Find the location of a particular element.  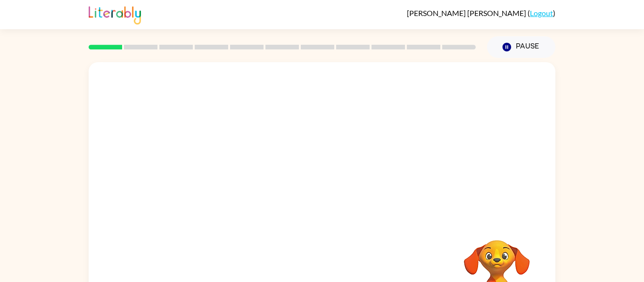

img: Literably is located at coordinates (115, 14).